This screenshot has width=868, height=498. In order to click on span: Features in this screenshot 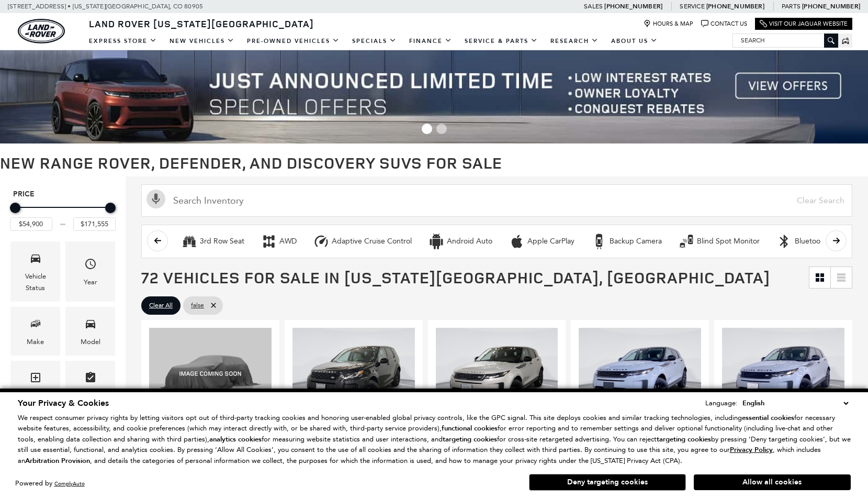, I will do `click(91, 379)`.